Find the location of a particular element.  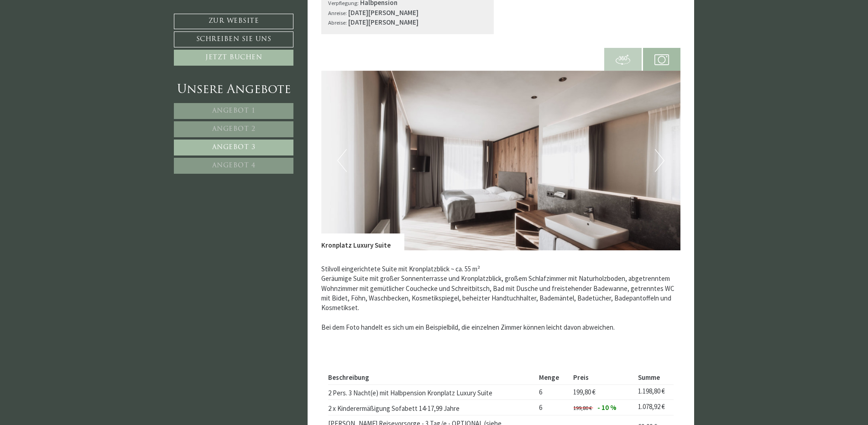

span: Angebot 1 is located at coordinates (234, 111).